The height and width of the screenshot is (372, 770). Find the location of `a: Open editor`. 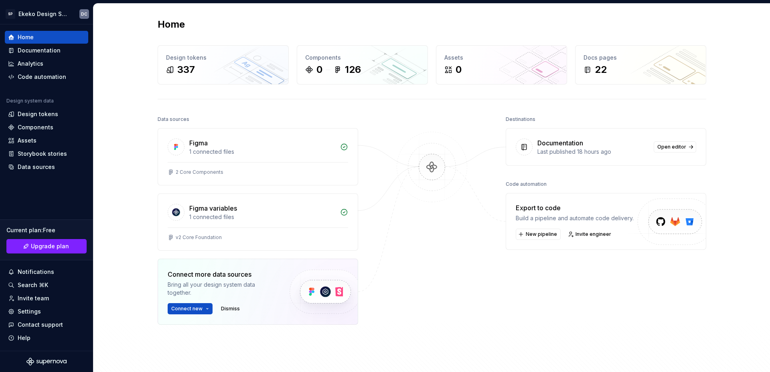

a: Open editor is located at coordinates (675, 147).